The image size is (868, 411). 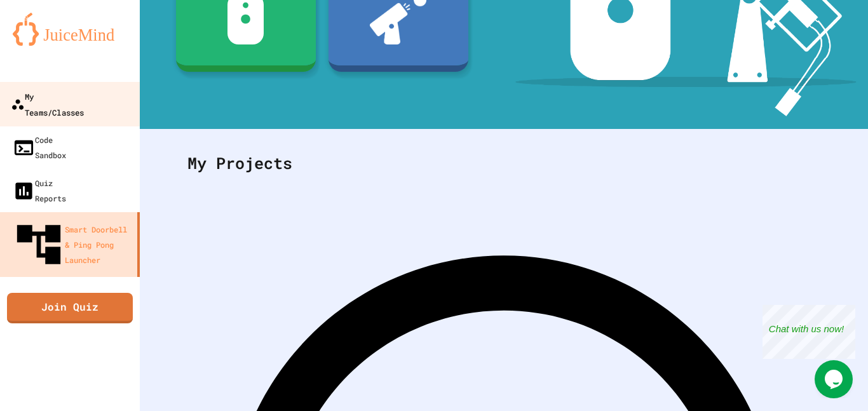 What do you see at coordinates (73, 245) in the screenshot?
I see `div: Smart Doorbell & Ping Pong Launcher` at bounding box center [73, 245].